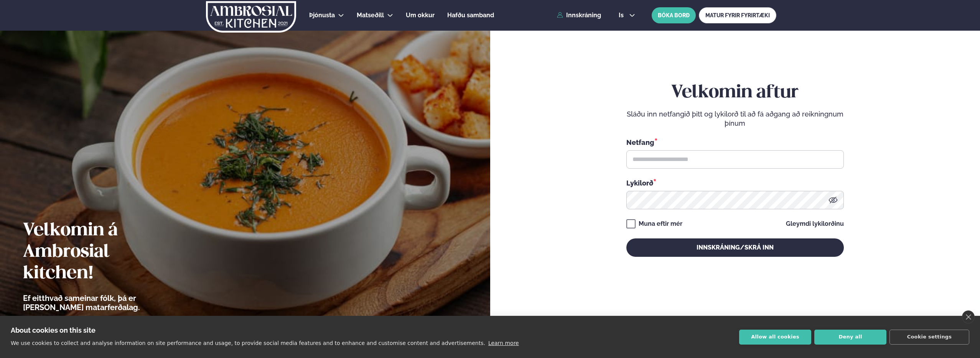  Describe the element at coordinates (420, 16) in the screenshot. I see `a: Um okkur` at that location.